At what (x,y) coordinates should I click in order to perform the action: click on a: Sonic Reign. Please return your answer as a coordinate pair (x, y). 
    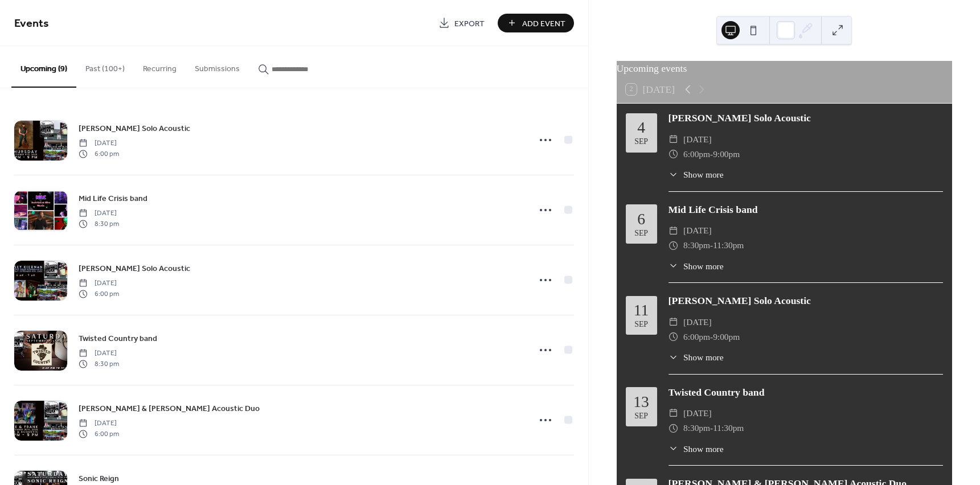
    Looking at the image, I should click on (98, 478).